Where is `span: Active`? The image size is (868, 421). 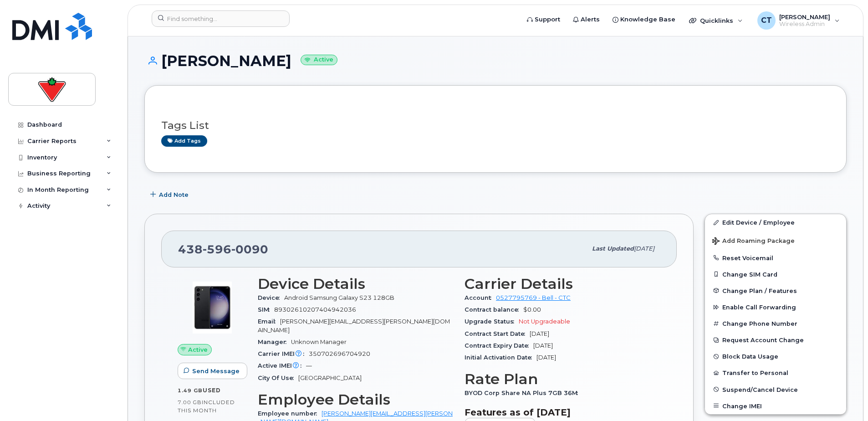
span: Active is located at coordinates (198, 350).